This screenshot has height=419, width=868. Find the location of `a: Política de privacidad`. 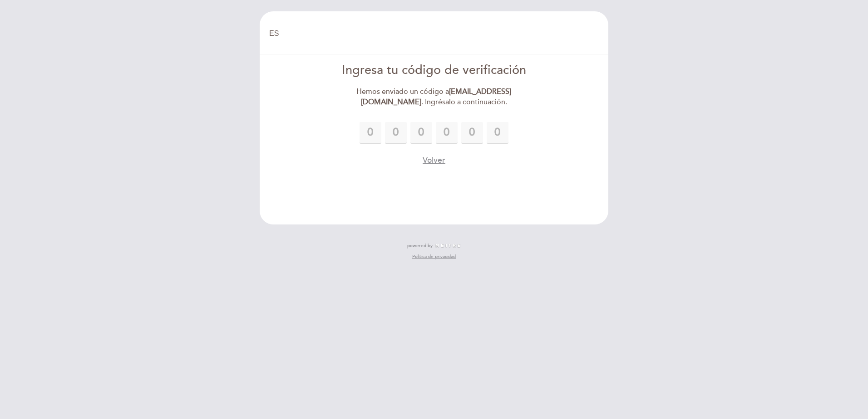

a: Política de privacidad is located at coordinates (434, 257).